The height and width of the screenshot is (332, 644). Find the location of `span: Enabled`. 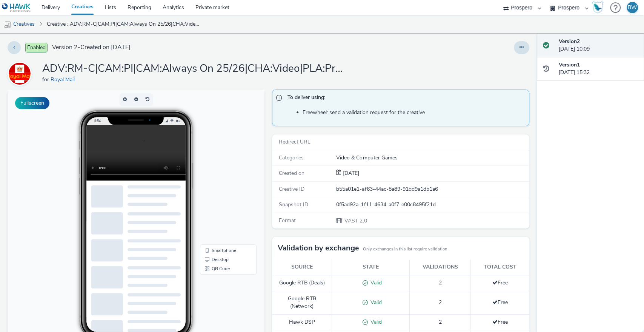

span: Enabled is located at coordinates (36, 48).